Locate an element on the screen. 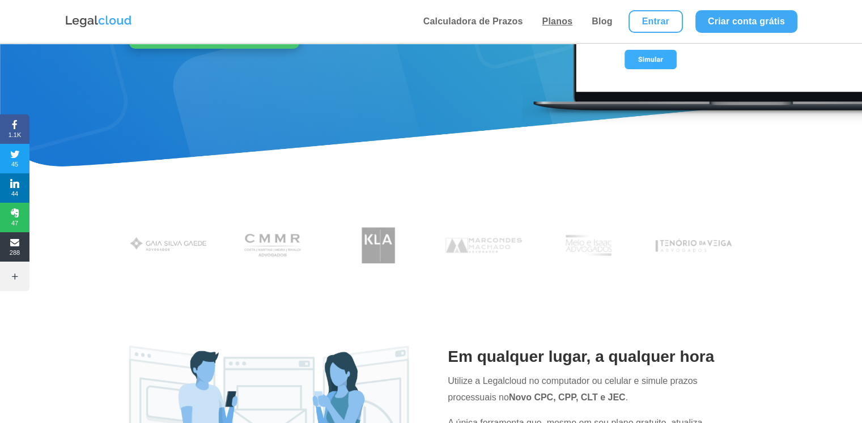 The height and width of the screenshot is (423, 862). a: Entrar is located at coordinates (656, 22).